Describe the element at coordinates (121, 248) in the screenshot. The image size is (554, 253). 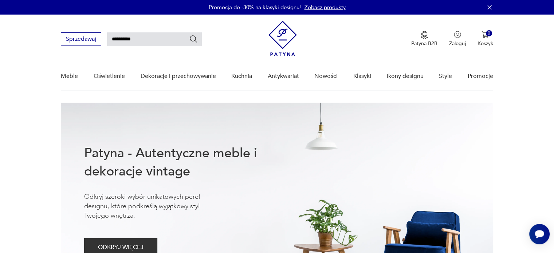
I see `a: ODKRYJ WIĘCEJ` at that location.